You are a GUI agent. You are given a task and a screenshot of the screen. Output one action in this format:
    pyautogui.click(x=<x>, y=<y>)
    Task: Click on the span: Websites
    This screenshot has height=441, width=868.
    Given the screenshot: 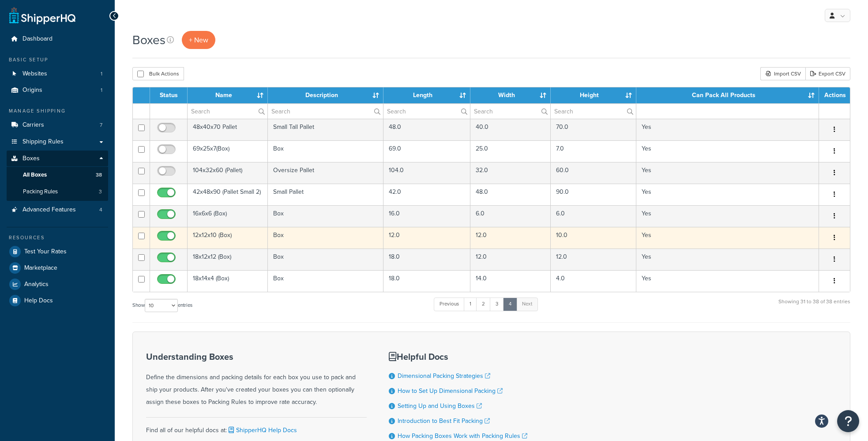 What is the action you would take?
    pyautogui.click(x=35, y=74)
    